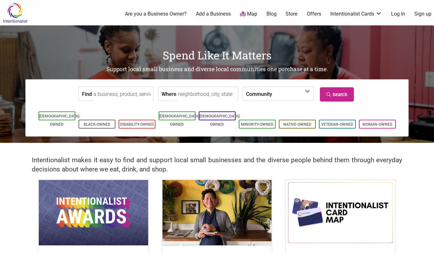 The height and width of the screenshot is (253, 434). What do you see at coordinates (207, 94) in the screenshot?
I see `input: neighborhood, city, state` at bounding box center [207, 94].